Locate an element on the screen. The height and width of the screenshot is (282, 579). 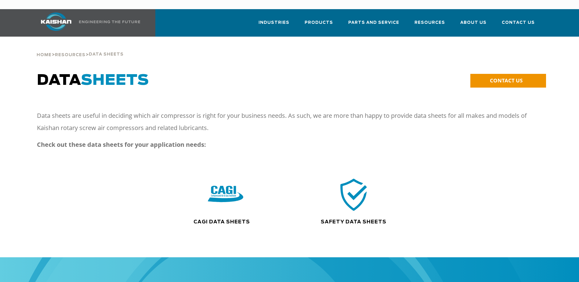
img: Engineering the future is located at coordinates (110, 22).